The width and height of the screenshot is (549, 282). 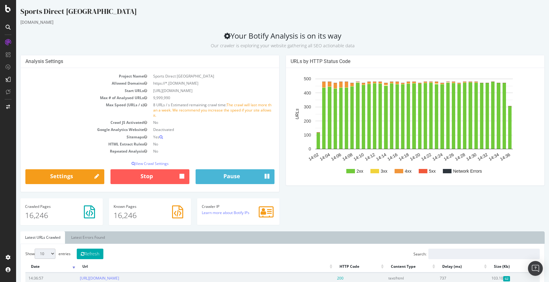 I want to click on span: 200, so click(x=324, y=278).